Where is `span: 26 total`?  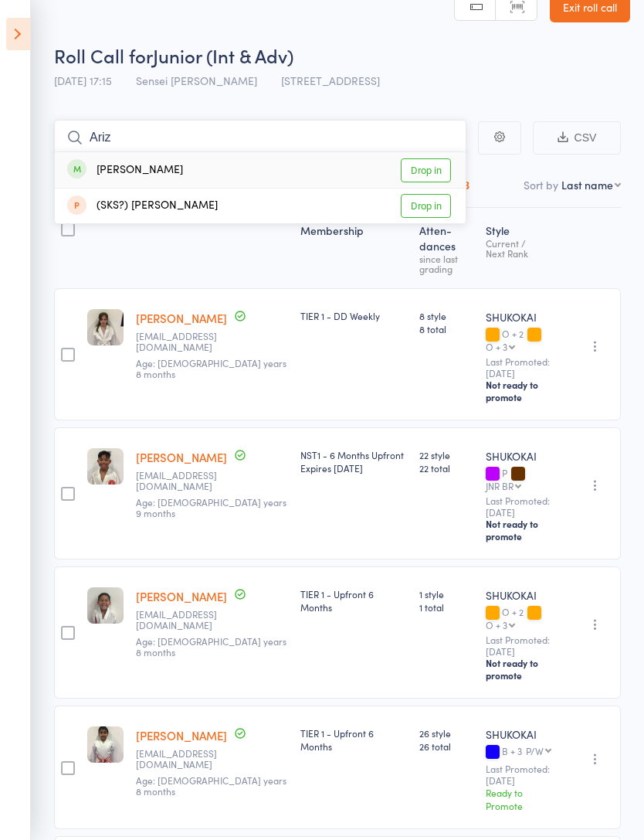
span: 26 total is located at coordinates (446, 746).